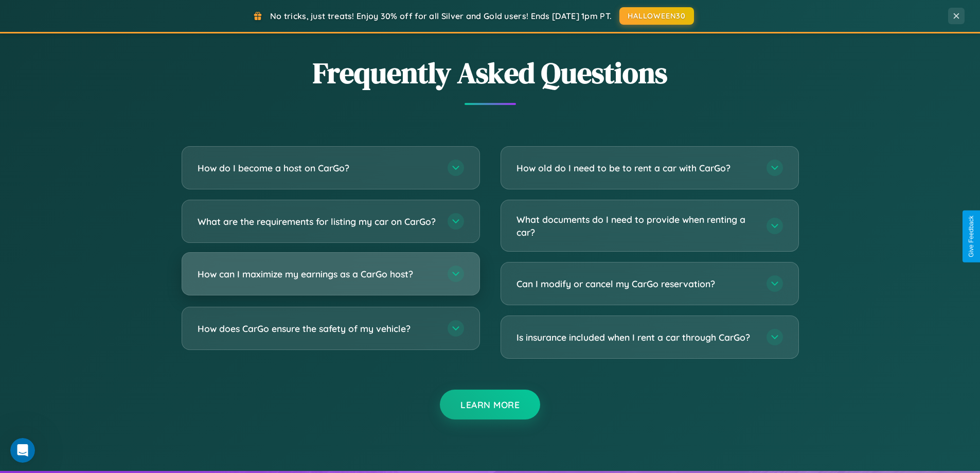 This screenshot has width=980, height=473. What do you see at coordinates (636, 168) in the screenshot?
I see `h3: How old do I need to be to rent a car with CarGo?` at bounding box center [636, 168].